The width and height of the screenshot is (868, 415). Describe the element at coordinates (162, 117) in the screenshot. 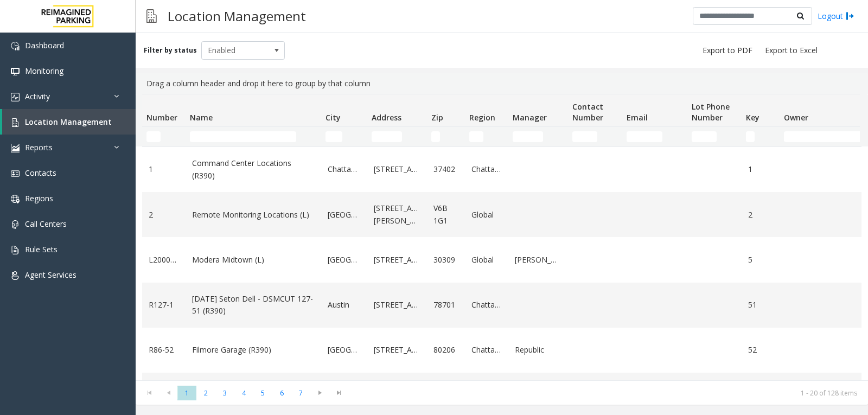

I see `span: Number` at that location.